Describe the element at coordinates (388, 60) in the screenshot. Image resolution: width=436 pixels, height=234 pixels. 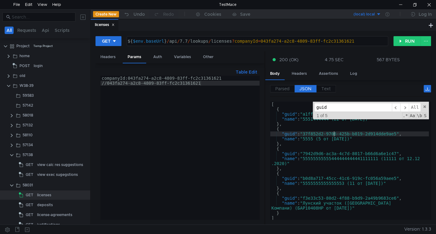
I see `div: 567 BYTES` at that location.